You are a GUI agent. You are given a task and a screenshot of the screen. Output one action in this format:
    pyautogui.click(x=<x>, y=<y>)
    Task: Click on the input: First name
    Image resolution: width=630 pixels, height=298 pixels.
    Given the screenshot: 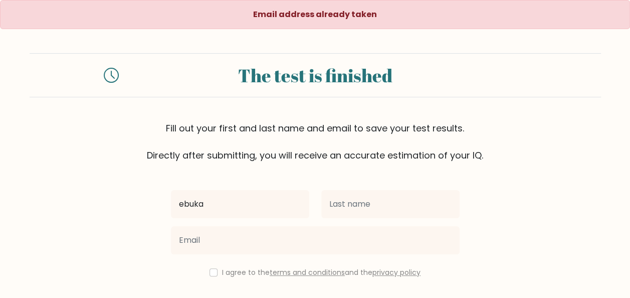 What is the action you would take?
    pyautogui.click(x=240, y=204)
    